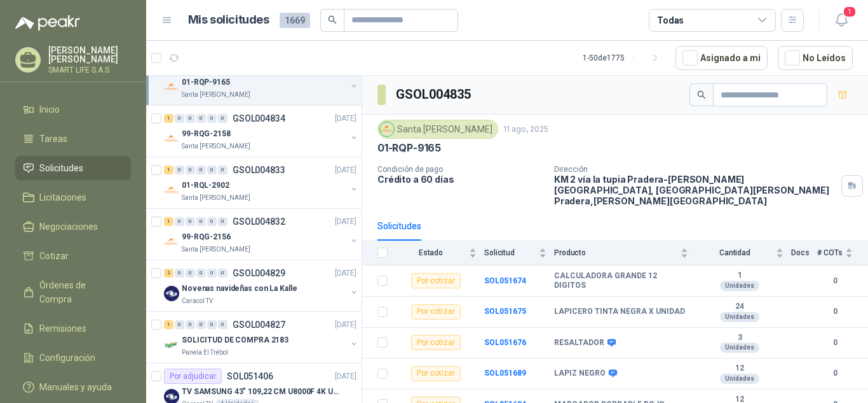  Describe the element at coordinates (735, 253) in the screenshot. I see `span: Cantidad` at that location.